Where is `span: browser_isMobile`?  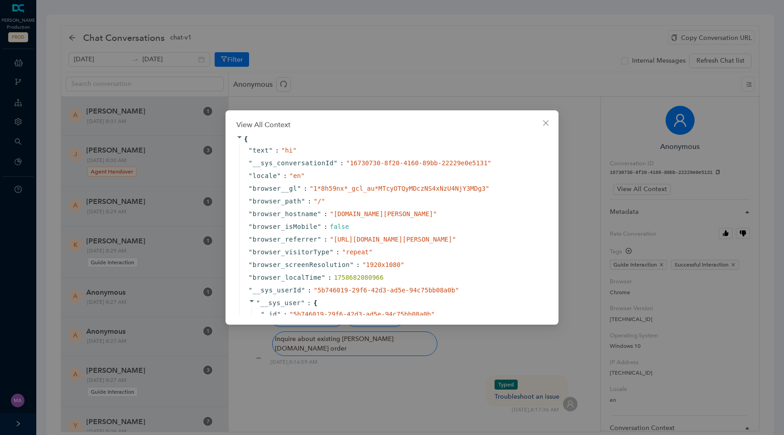 span: browser_isMobile is located at coordinates (285, 227).